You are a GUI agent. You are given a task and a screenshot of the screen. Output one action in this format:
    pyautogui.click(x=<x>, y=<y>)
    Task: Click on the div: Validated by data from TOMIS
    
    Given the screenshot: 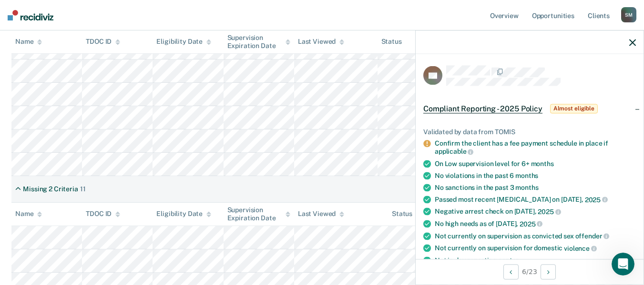 What is the action you would take?
    pyautogui.click(x=529, y=131)
    